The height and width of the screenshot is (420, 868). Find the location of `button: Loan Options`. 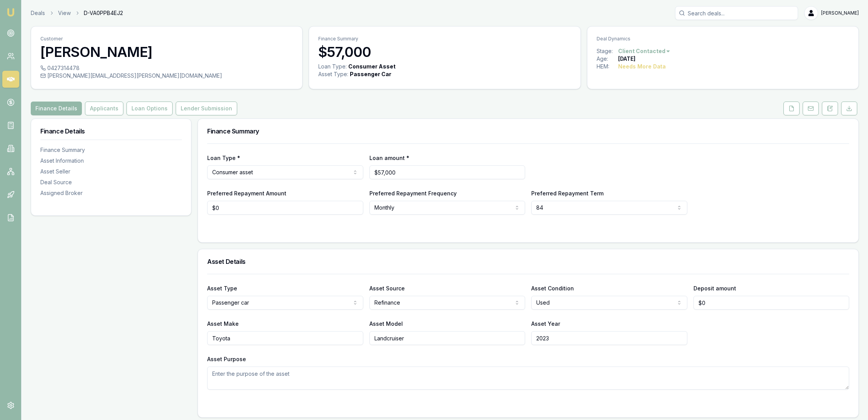

button: Loan Options is located at coordinates (149, 108).